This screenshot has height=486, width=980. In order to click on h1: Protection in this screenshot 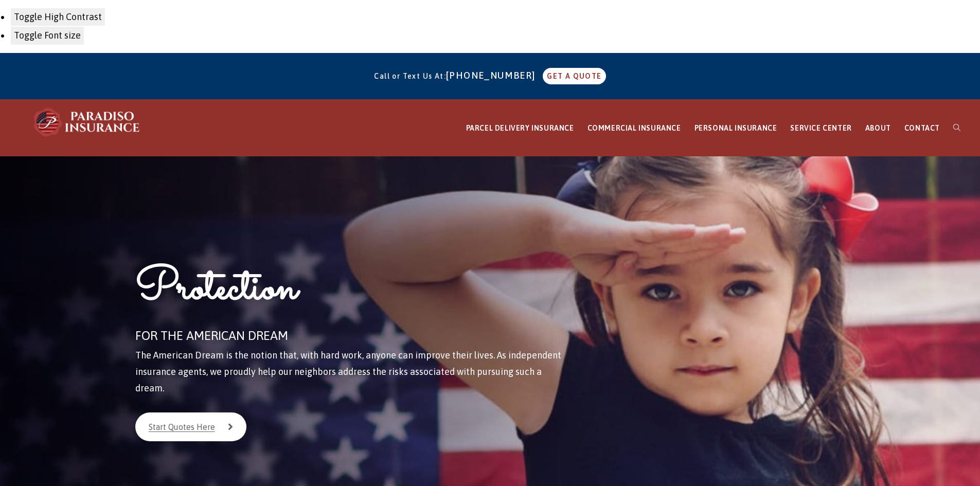, I will do `click(351, 292)`.